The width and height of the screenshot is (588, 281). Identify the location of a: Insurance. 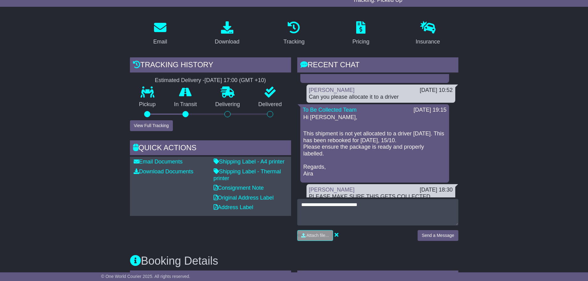
(428, 34).